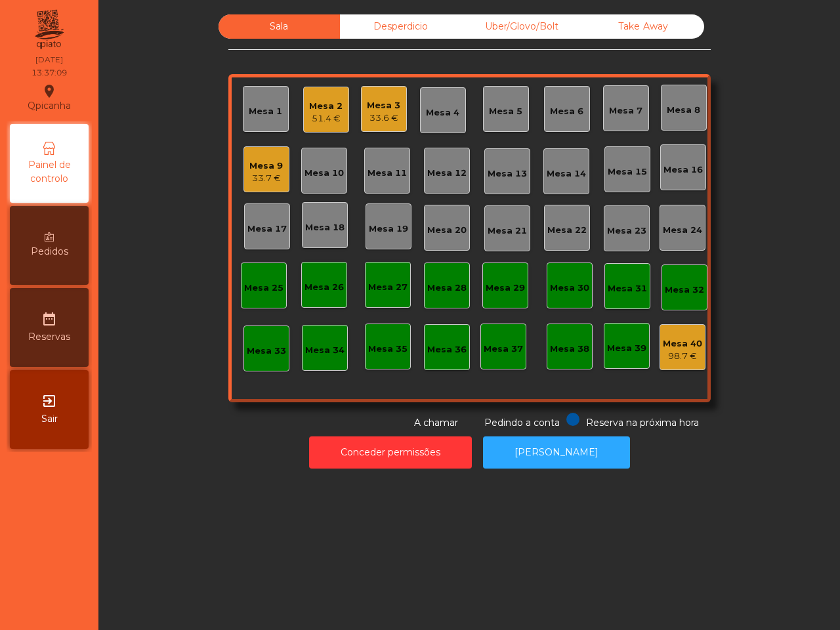 The height and width of the screenshot is (630, 840). What do you see at coordinates (628, 172) in the screenshot?
I see `div: Mesa 15` at bounding box center [628, 172].